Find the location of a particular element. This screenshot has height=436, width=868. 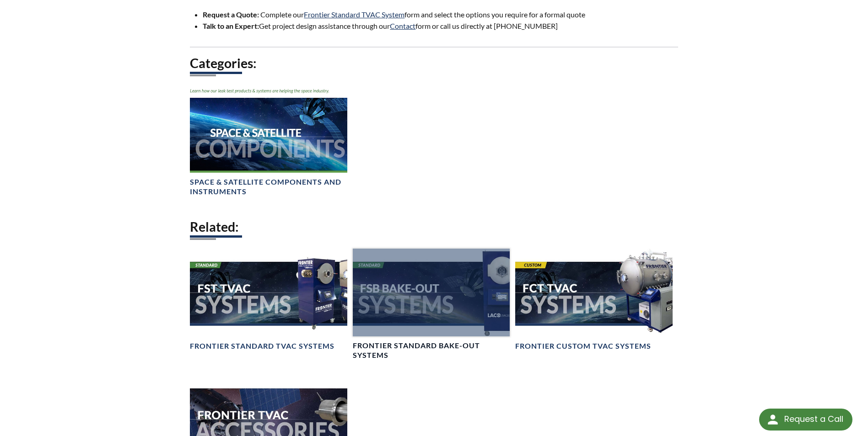

a: FCT TVAC Systems headerFrontier Custom TVAC Systems is located at coordinates (593, 300).